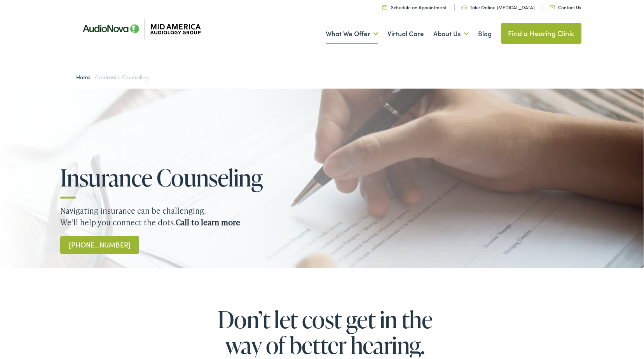  I want to click on h1: Insurance Counseling, so click(169, 176).